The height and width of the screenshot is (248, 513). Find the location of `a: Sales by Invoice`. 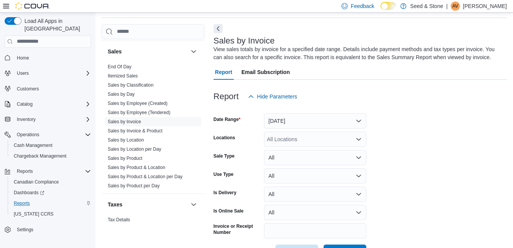

a: Sales by Invoice is located at coordinates (124, 122).